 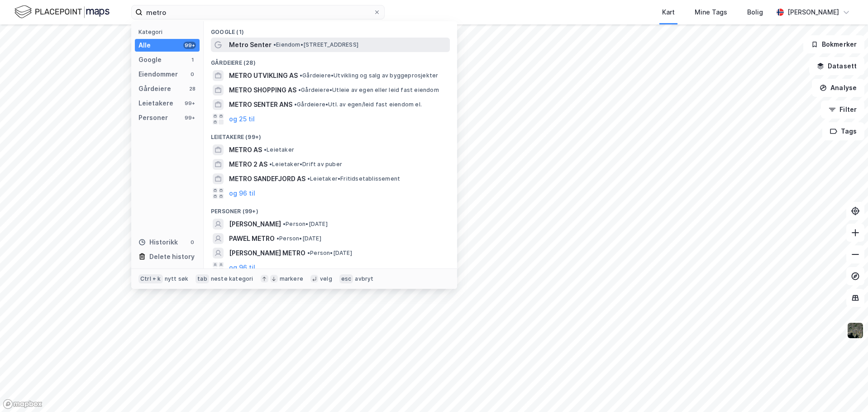 I want to click on div: Google, so click(x=150, y=60).